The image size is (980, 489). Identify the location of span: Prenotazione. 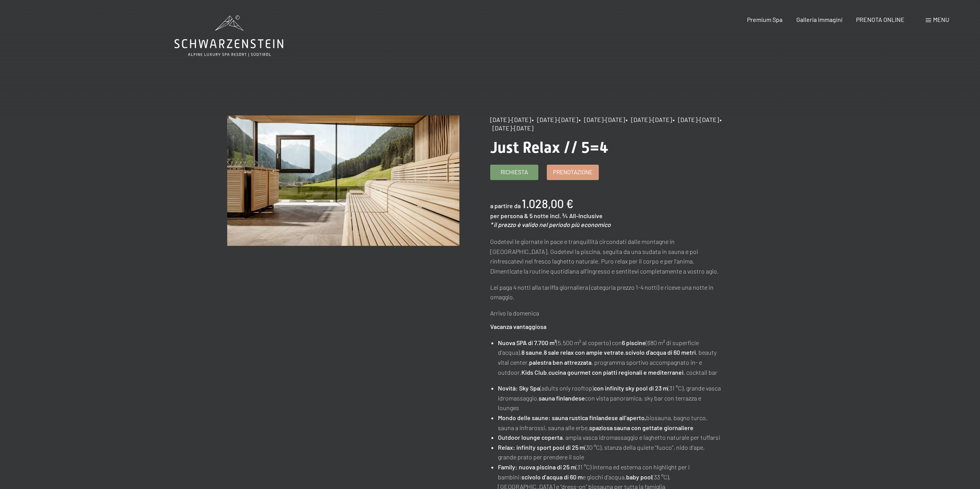
(572, 172).